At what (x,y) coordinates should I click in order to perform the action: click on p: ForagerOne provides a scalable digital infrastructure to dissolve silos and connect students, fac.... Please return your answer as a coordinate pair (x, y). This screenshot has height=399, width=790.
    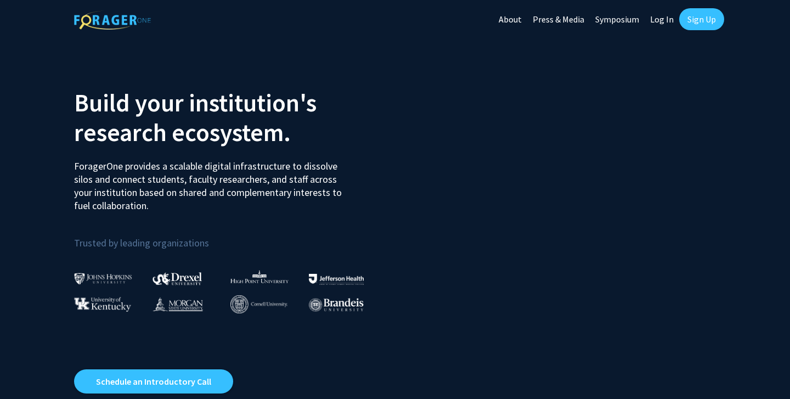
    Looking at the image, I should click on (212, 182).